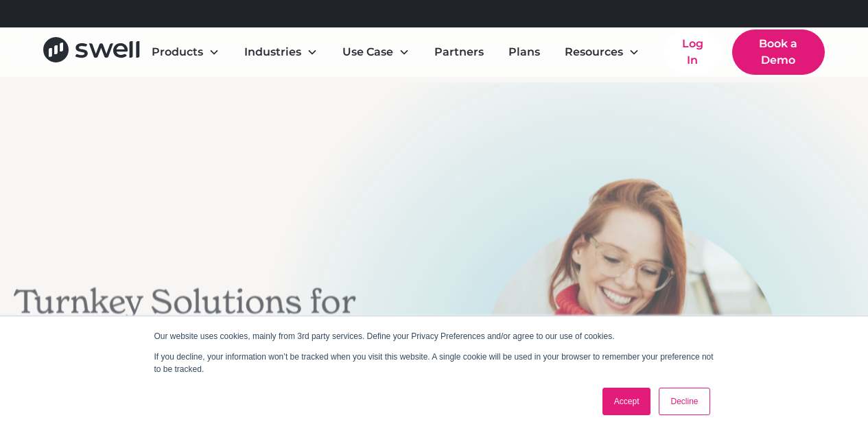 The width and height of the screenshot is (868, 433). What do you see at coordinates (434, 337) in the screenshot?
I see `p: Our website uses cookies, mainly from 3rd party services. Define your Privacy Preferences and/or ...` at bounding box center [434, 337].